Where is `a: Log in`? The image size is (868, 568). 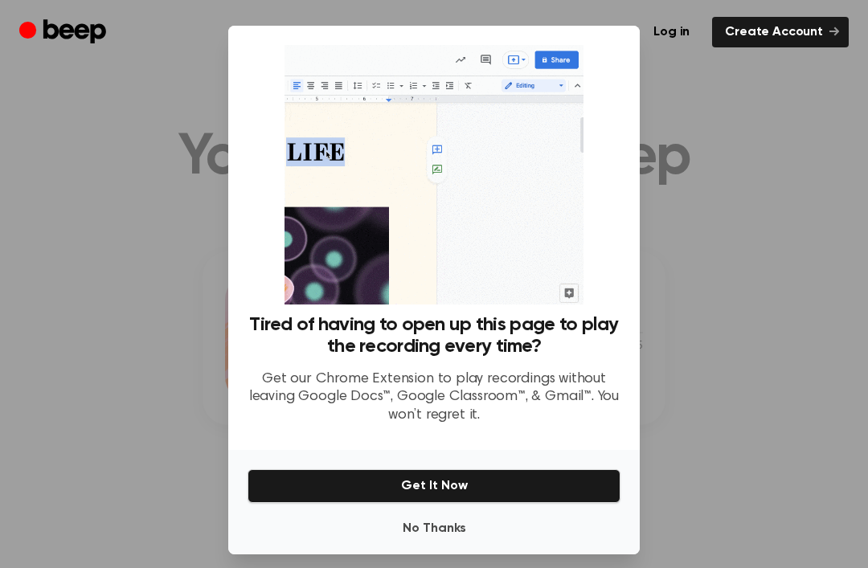 a: Log in is located at coordinates (671, 32).